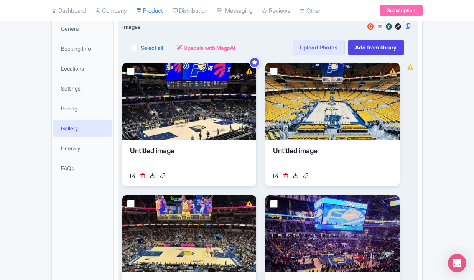 This screenshot has height=280, width=474. Describe the element at coordinates (82, 48) in the screenshot. I see `a: Booking Info` at that location.